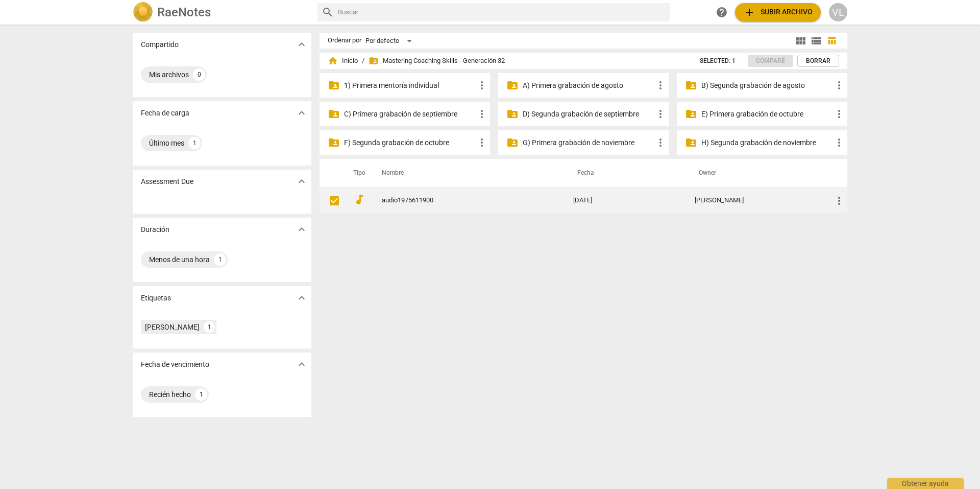  What do you see at coordinates (179, 259) in the screenshot?
I see `div: Menos de una hora` at bounding box center [179, 259].